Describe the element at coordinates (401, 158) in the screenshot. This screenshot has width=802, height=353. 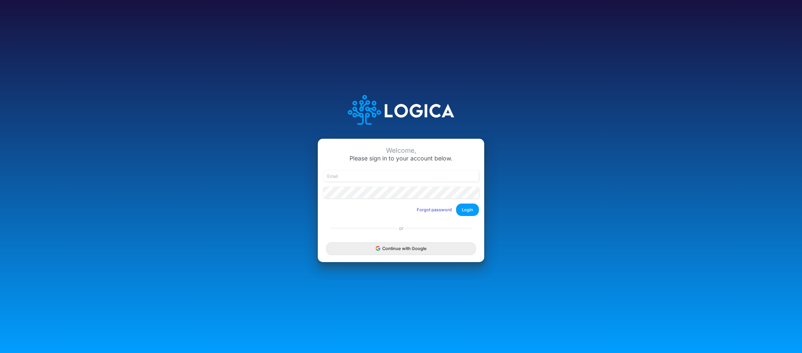
I see `span: Please sign in to your account below.` at that location.